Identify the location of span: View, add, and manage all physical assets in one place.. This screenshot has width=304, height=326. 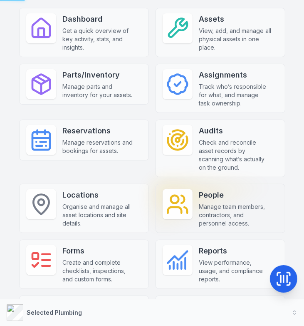
(236, 39).